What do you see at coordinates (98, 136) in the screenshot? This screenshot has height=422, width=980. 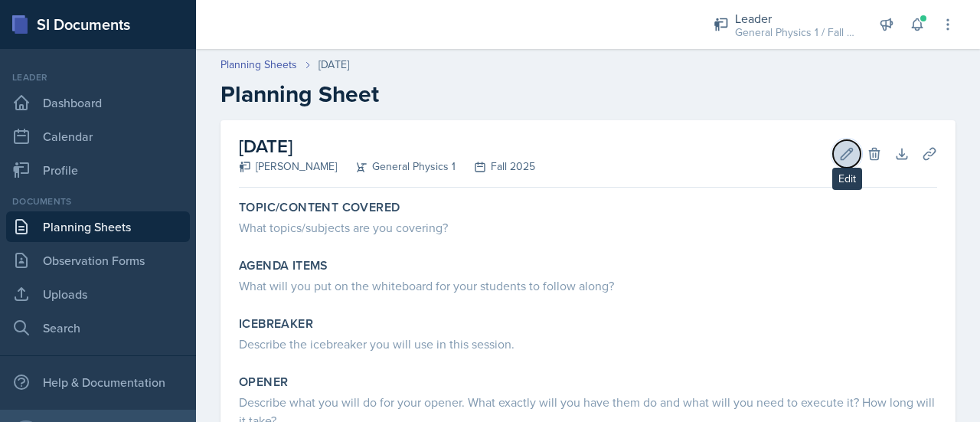 I see `a: Calendar` at bounding box center [98, 136].